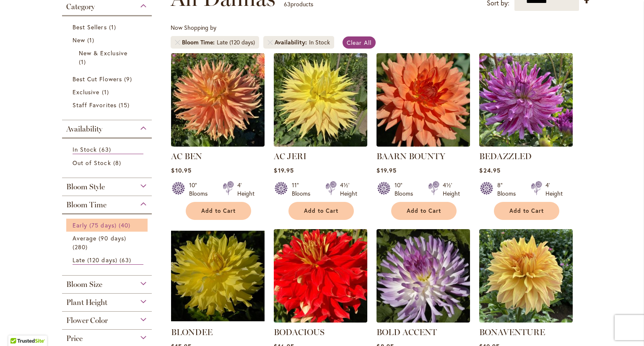  Describe the element at coordinates (103, 53) in the screenshot. I see `span: New & Exclusive` at that location.